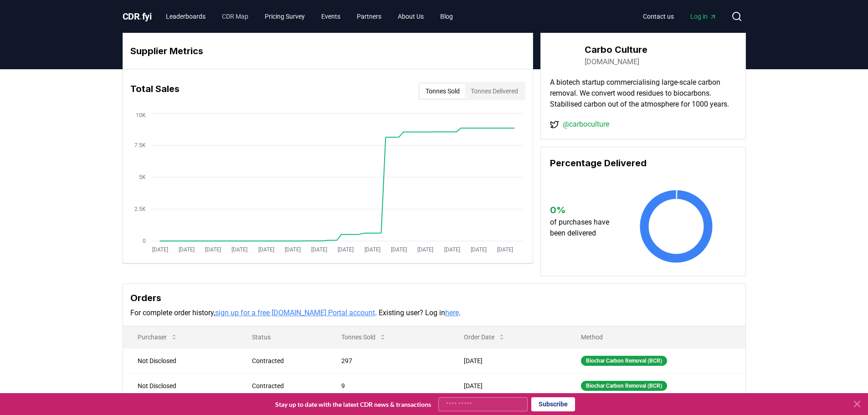  Describe the element at coordinates (434, 298) in the screenshot. I see `h3: Orders` at that location.